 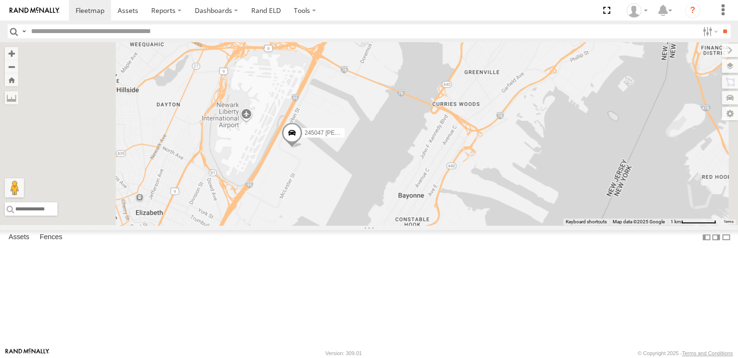 What do you see at coordinates (34, 11) in the screenshot?
I see `img: rand-logo.svg` at bounding box center [34, 11].